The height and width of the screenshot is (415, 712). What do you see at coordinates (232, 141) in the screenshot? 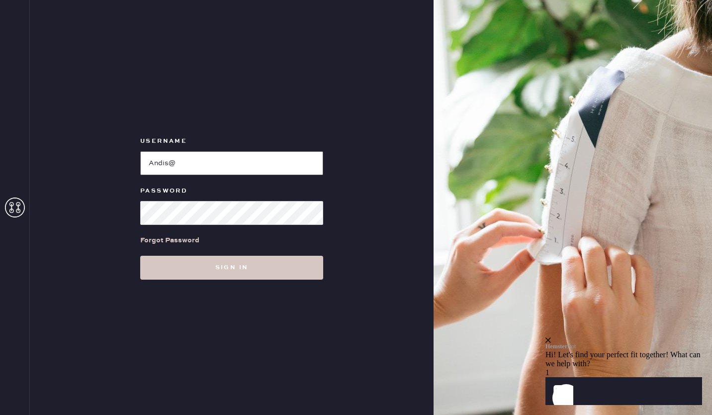
I see `label: Username` at bounding box center [232, 141].